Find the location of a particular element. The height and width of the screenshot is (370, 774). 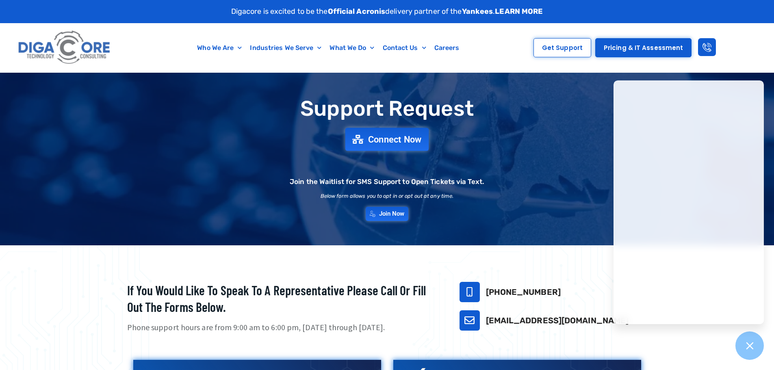

p: Digacore is excited to be the delivery partner of the . is located at coordinates (387, 11).